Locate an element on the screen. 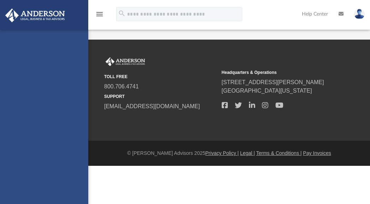 Image resolution: width=370 pixels, height=204 pixels. a: Privacy Policy | is located at coordinates (222, 153).